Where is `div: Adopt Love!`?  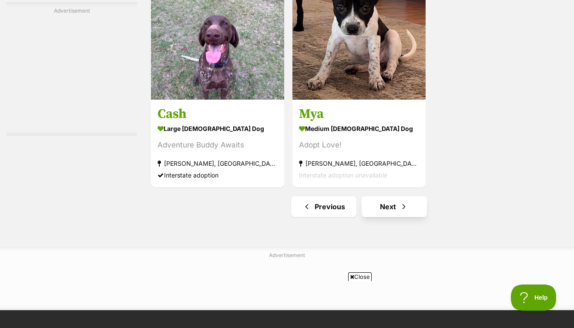
div: Adopt Love! is located at coordinates (359, 145).